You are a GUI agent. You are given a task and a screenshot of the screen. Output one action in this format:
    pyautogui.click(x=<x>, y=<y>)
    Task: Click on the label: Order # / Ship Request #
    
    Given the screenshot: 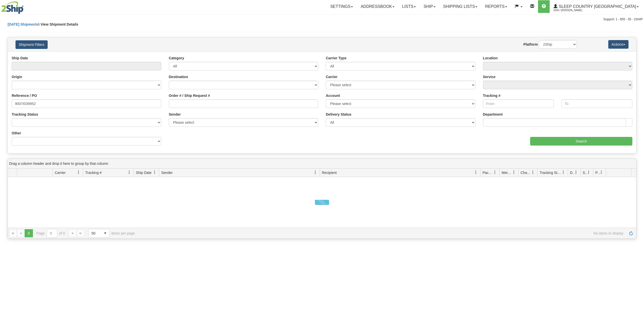 What is the action you would take?
    pyautogui.click(x=190, y=96)
    